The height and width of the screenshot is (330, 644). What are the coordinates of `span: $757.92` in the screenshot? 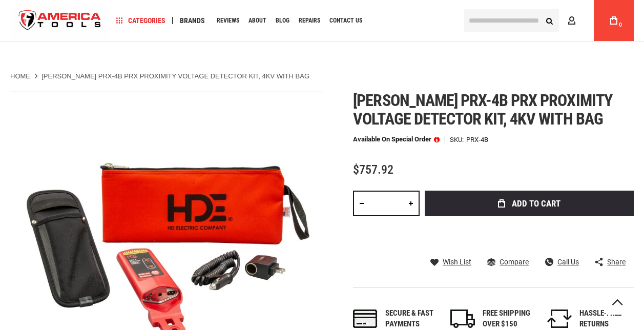 It's located at (373, 170).